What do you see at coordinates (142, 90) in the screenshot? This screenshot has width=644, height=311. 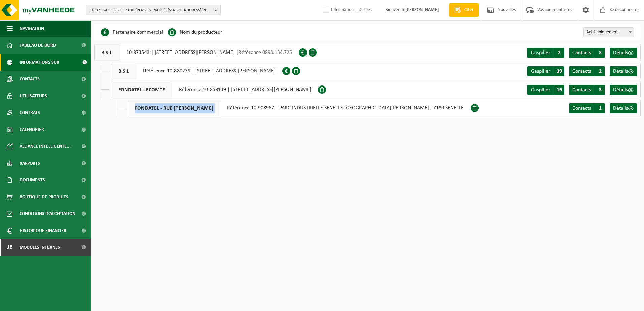 I see `span: FONDATEL LECOMTE` at bounding box center [142, 90].